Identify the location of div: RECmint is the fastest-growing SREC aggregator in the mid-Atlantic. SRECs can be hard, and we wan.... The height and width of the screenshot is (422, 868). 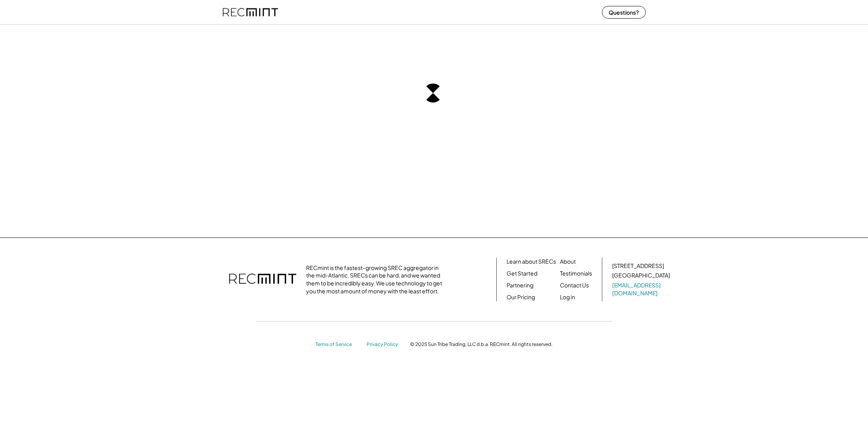
(376, 279).